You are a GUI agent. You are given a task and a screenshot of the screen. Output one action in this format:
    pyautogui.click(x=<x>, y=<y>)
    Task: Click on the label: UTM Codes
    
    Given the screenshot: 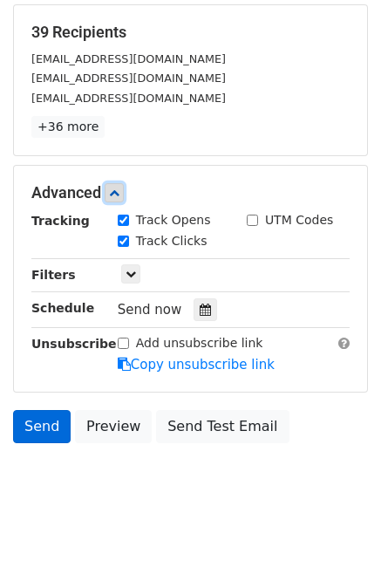 What is the action you would take?
    pyautogui.click(x=299, y=219)
    